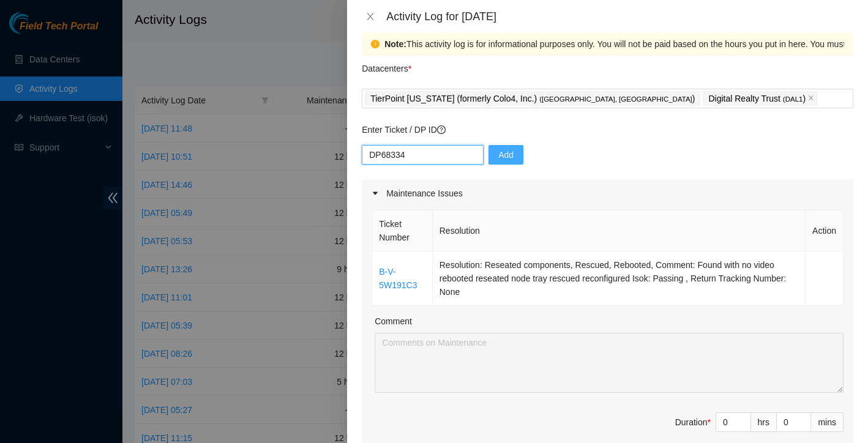 This screenshot has width=868, height=443. I want to click on button: Close, so click(371, 16).